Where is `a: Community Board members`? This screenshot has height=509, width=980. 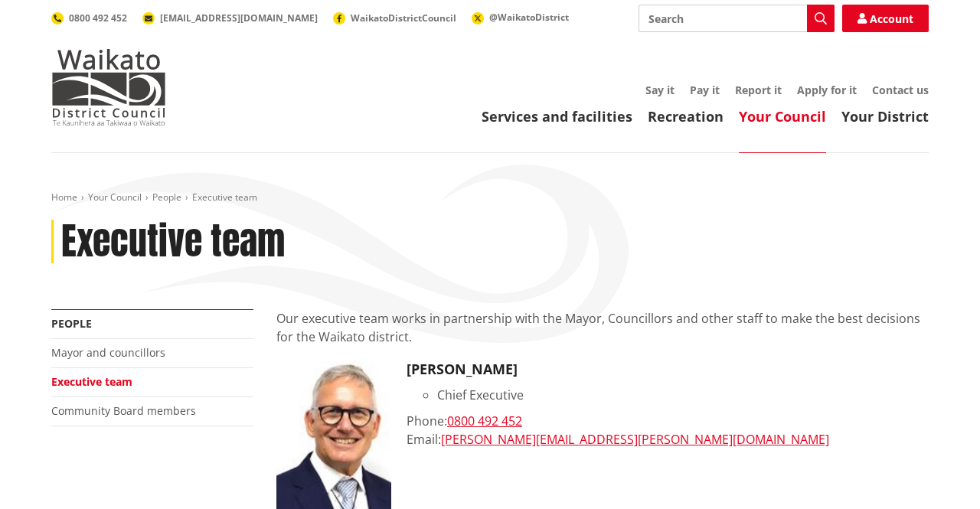 a: Community Board members is located at coordinates (123, 410).